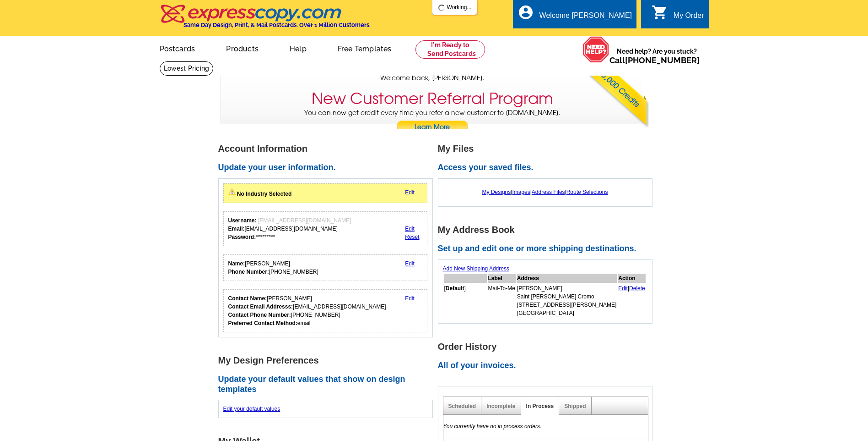 The width and height of the screenshot is (868, 441). I want to click on h2: Access your saved files., so click(548, 168).